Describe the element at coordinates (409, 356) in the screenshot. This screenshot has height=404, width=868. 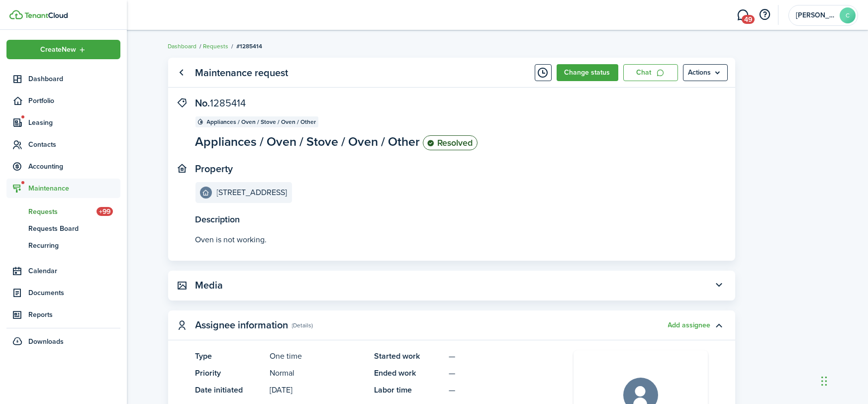
I see `panel-main-title: Started work` at that location.